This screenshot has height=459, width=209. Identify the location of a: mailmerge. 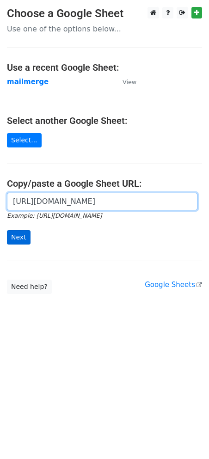
(28, 82).